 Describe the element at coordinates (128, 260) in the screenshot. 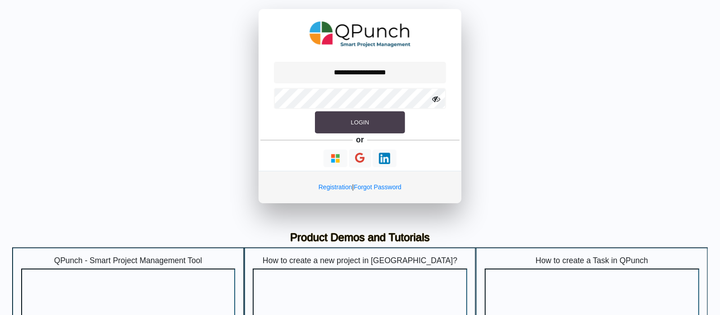

I see `h5: QPunch - Smart Project Management Tool` at that location.